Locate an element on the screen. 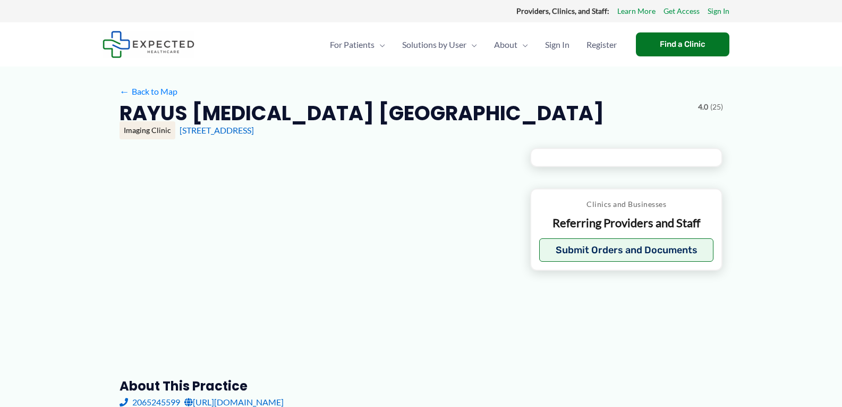 The width and height of the screenshot is (842, 407). div: Imaging Clinic is located at coordinates (147, 130).